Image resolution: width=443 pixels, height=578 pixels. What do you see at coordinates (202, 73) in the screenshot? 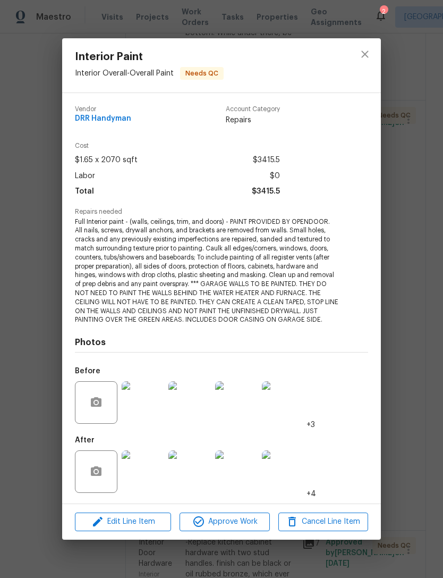
I see `span: Needs QC` at bounding box center [202, 73].